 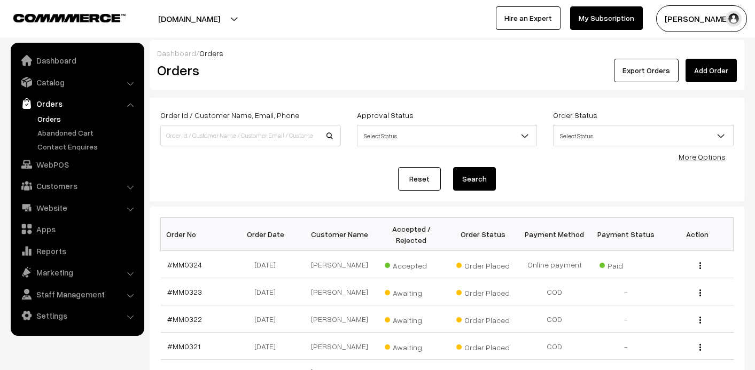 What do you see at coordinates (419, 179) in the screenshot?
I see `a: Reset` at bounding box center [419, 179].